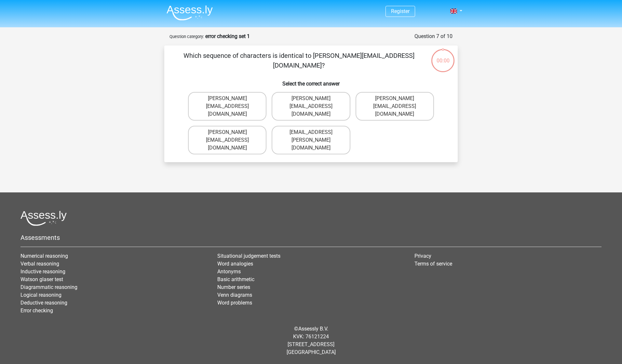  Describe the element at coordinates (313, 329) in the screenshot. I see `a: Assessly B.V.` at that location.